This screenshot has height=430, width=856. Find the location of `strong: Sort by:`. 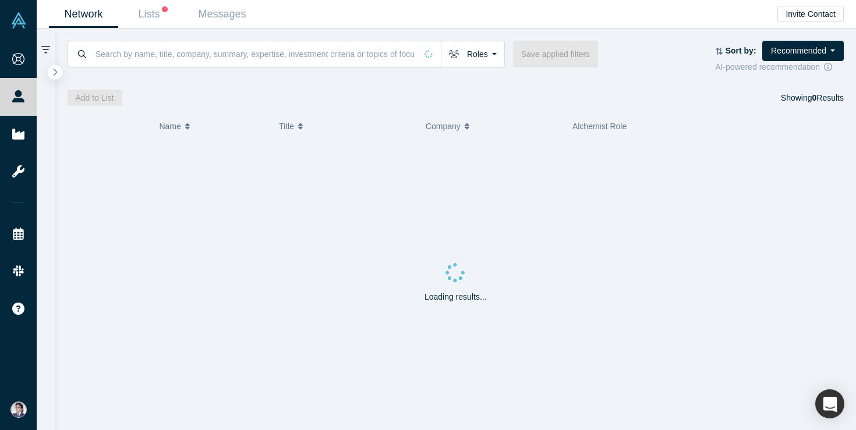

strong: Sort by: is located at coordinates (741, 51).